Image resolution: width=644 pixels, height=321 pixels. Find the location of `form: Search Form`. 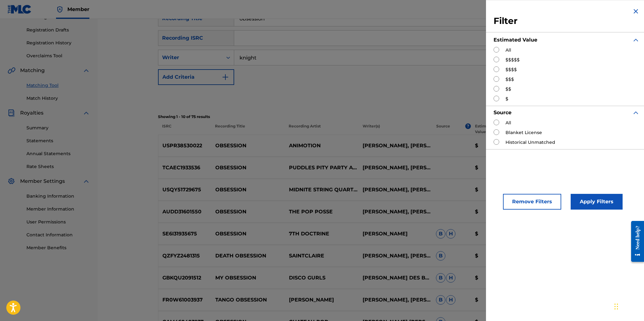

form: Search Form is located at coordinates (371, 60).